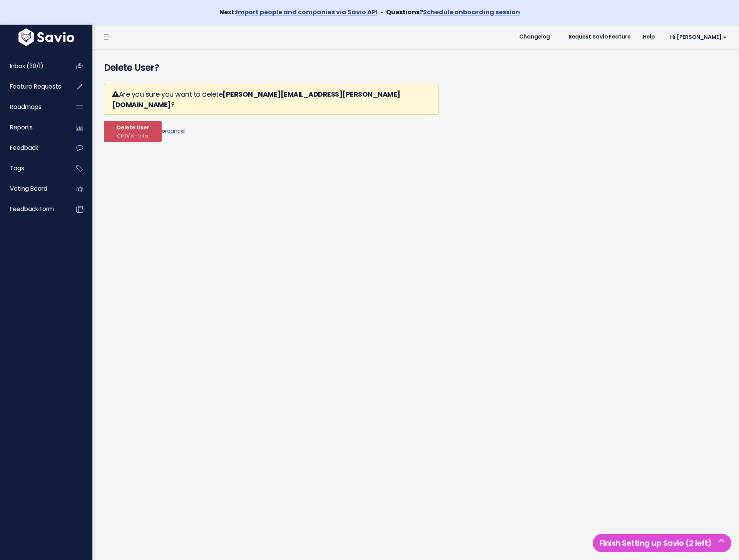 This screenshot has height=560, width=739. What do you see at coordinates (133, 136) in the screenshot?
I see `span: CMD/⌘-Enter` at bounding box center [133, 136].